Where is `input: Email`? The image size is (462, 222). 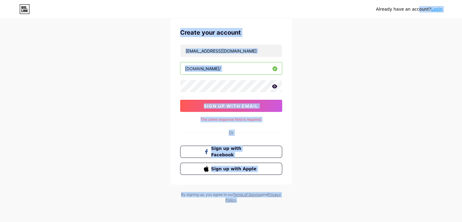
input: Email is located at coordinates (231, 51).